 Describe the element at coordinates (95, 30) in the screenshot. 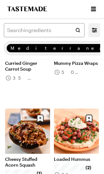

I see `button: Mobile filters` at that location.